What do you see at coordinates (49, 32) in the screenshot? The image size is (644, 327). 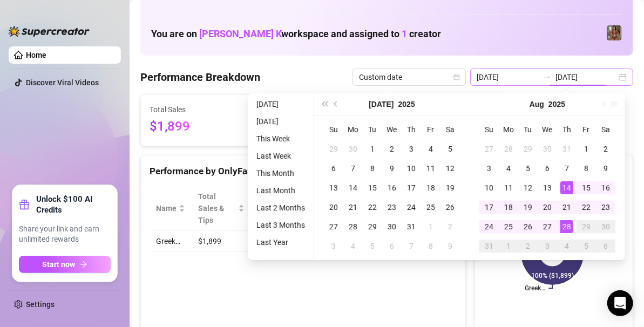 I see `img: logo-BBDzfeDw.svg` at bounding box center [49, 32].